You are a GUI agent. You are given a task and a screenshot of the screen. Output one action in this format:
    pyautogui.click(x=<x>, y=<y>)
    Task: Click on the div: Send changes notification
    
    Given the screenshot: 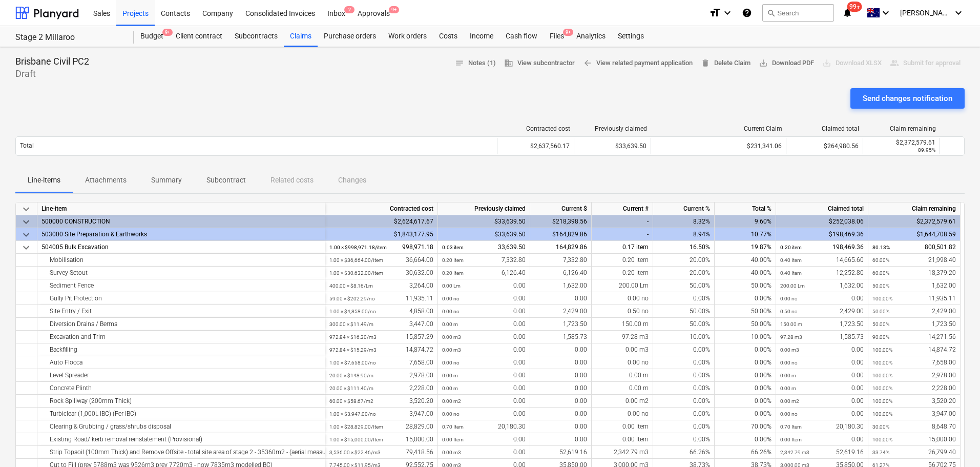 What is the action you would take?
    pyautogui.click(x=907, y=98)
    